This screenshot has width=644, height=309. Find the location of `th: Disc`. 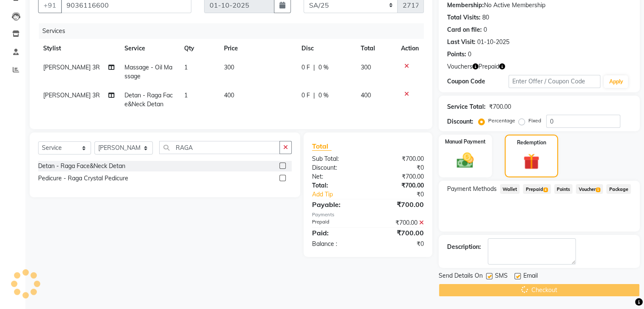

th: Disc is located at coordinates (326, 48).